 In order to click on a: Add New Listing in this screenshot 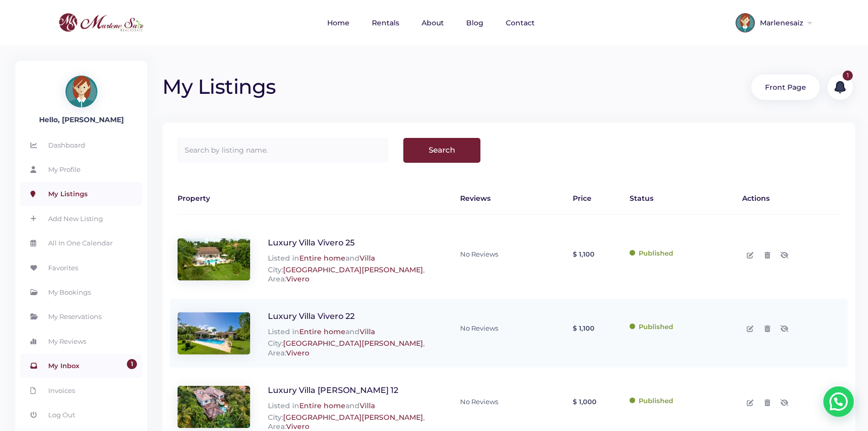, I will do `click(81, 218)`.